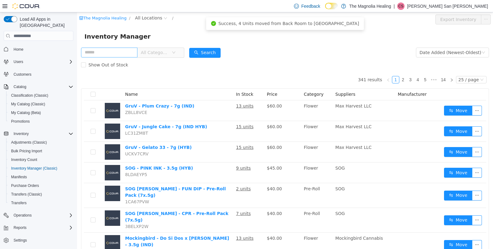 The image size is (493, 249). Describe the element at coordinates (72, 6) in the screenshot. I see `span: All Locations` at that location.